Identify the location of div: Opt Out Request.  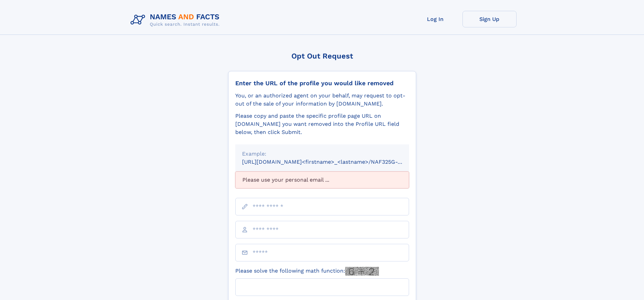
(322, 56).